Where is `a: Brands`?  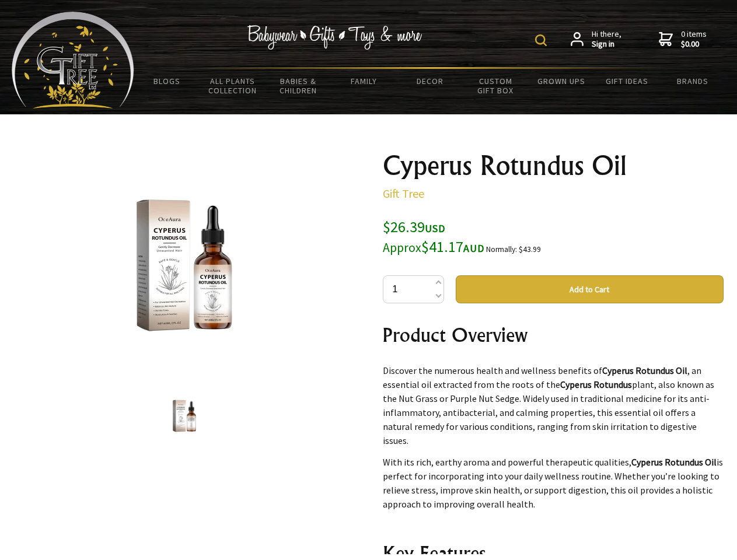
a: Brands is located at coordinates (693, 81).